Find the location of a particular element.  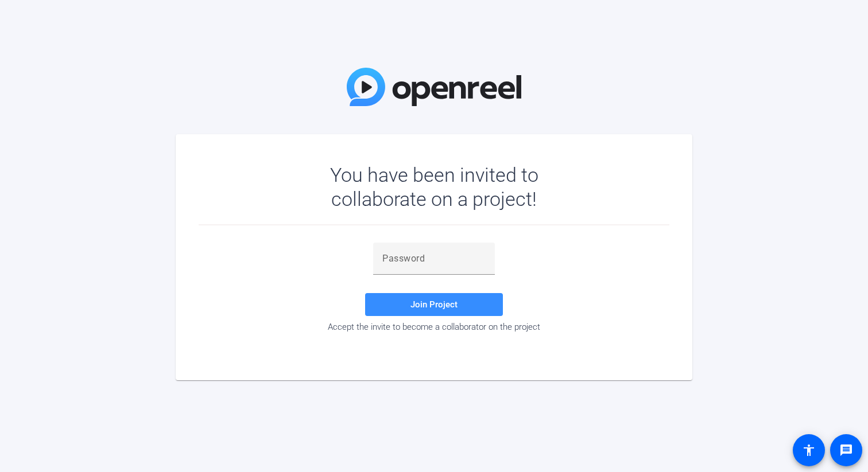

mat-icon: accessibility is located at coordinates (809, 450).